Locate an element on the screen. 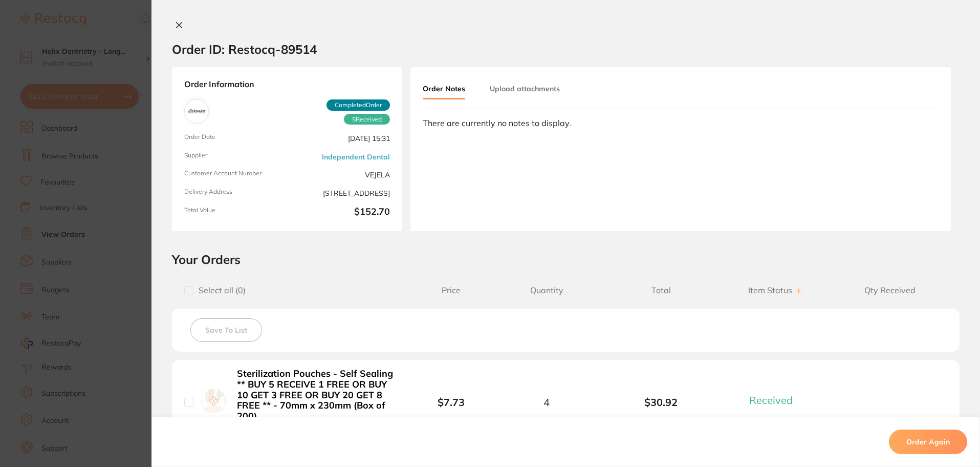  button: Received is located at coordinates (776, 400).